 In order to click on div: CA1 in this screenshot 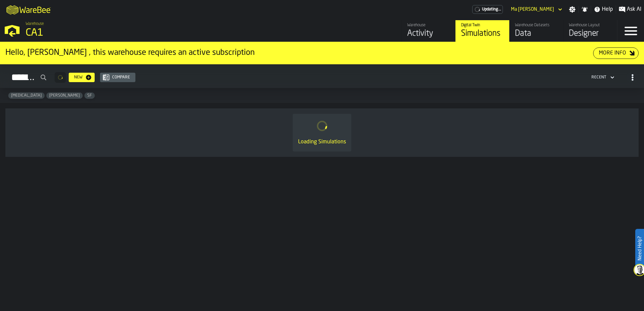, I will do `click(116, 33)`.